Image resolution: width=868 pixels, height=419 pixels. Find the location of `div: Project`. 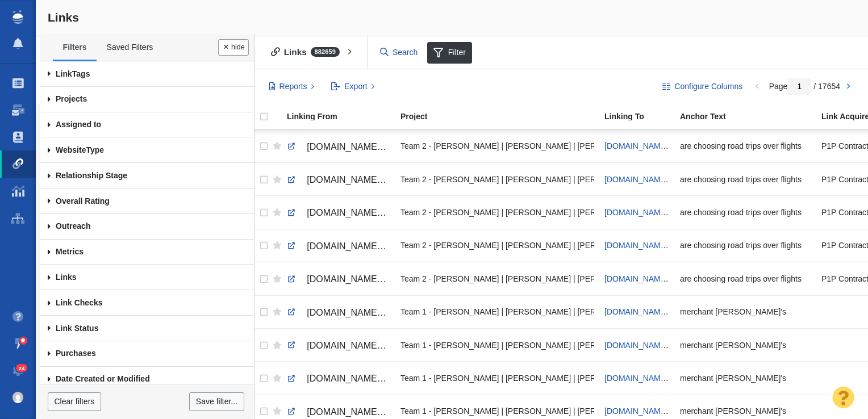

div: Project is located at coordinates (501, 116).